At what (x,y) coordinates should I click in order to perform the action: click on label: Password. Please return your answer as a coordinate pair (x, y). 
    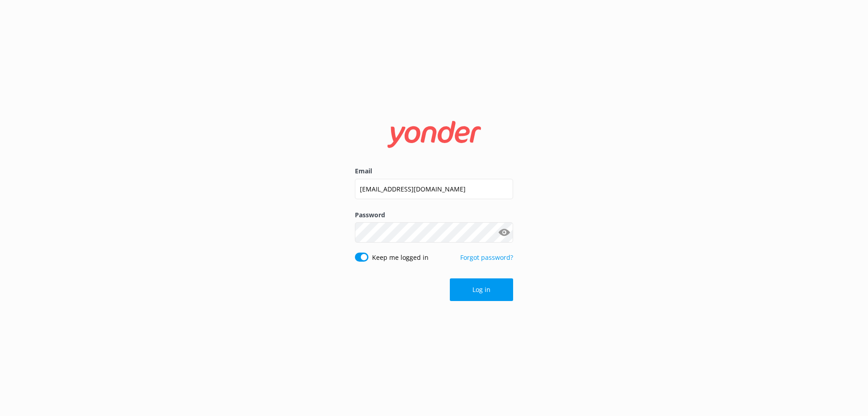
    Looking at the image, I should click on (434, 215).